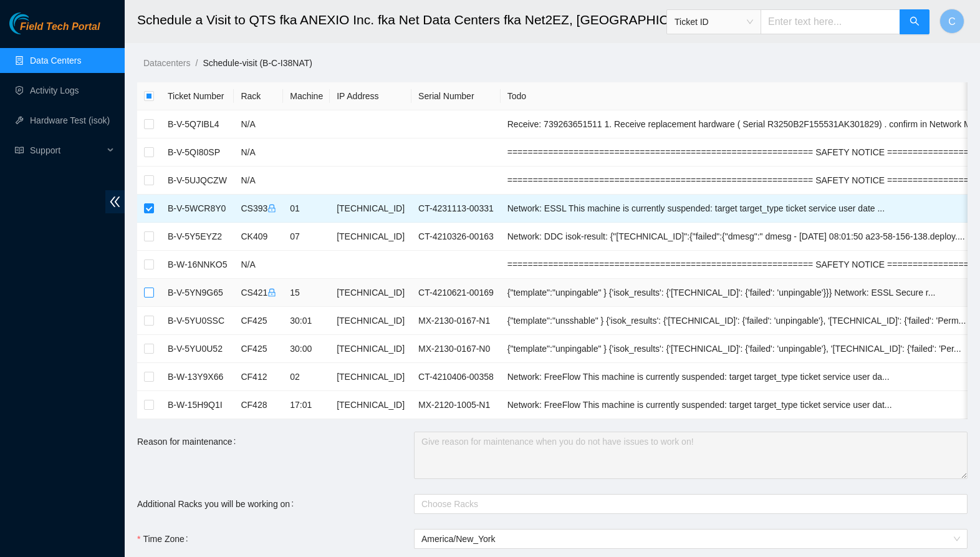 Image resolution: width=980 pixels, height=557 pixels. I want to click on td: B-V-5WCR8Y0, so click(197, 208).